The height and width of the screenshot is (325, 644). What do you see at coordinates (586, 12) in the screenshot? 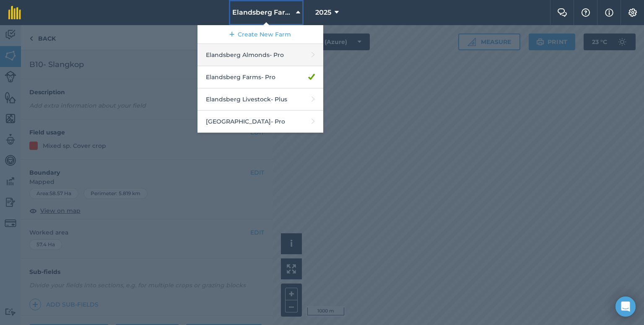
I see `img: A question mark icon` at bounding box center [586, 12].